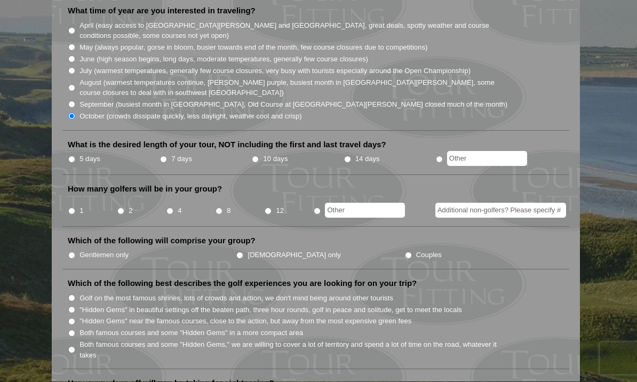  What do you see at coordinates (228, 211) in the screenshot?
I see `label: 8` at bounding box center [228, 211].